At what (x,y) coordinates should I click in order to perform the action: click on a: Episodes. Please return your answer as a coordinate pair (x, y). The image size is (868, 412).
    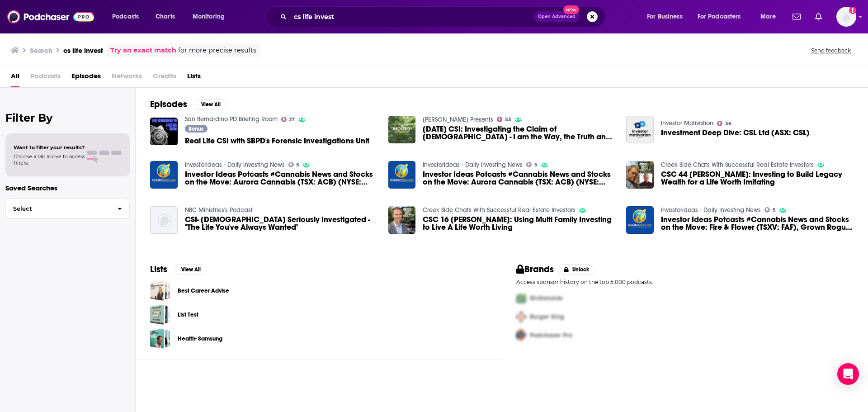
    Looking at the image, I should click on (86, 78).